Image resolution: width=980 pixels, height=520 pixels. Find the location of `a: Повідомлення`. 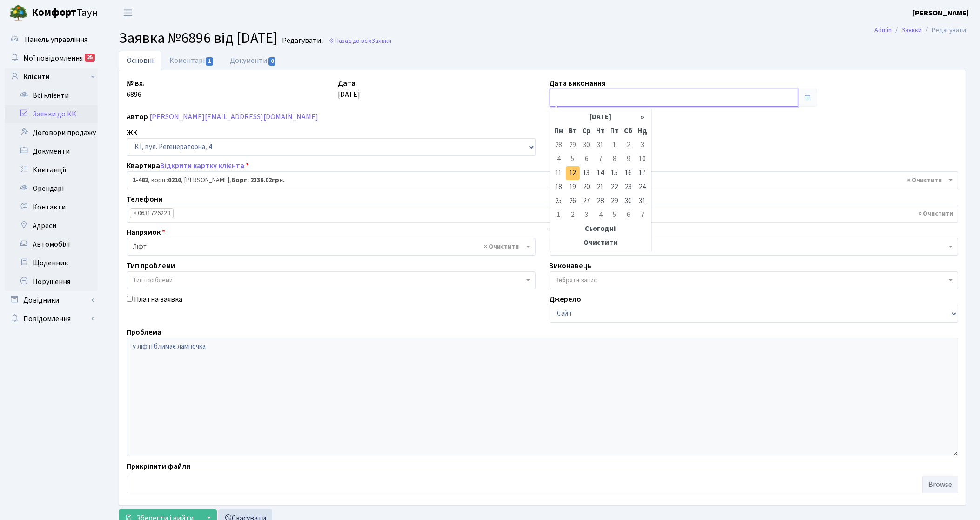

a: Повідомлення is located at coordinates (51, 319).